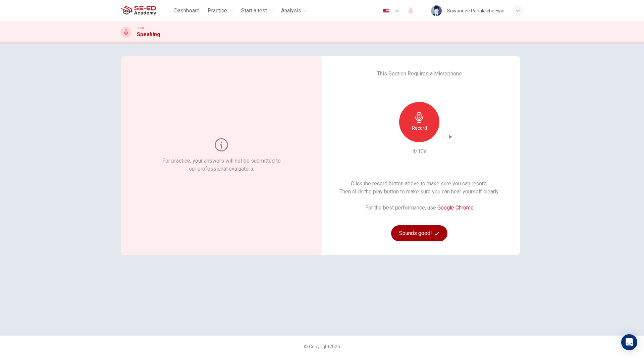 The width and height of the screenshot is (644, 357). What do you see at coordinates (217, 11) in the screenshot?
I see `span: Practice` at bounding box center [217, 11].